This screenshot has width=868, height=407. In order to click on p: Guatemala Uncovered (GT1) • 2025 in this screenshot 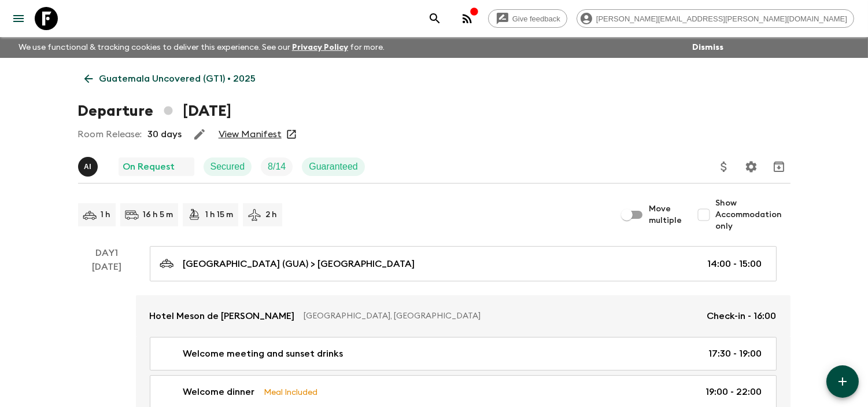, I will do `click(177, 79)`.